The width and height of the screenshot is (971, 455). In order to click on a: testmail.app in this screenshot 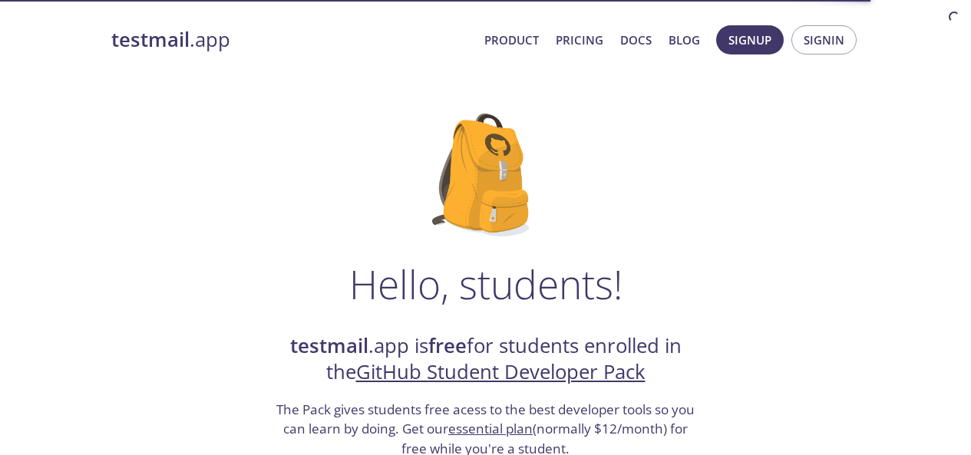, I will do `click(292, 40)`.